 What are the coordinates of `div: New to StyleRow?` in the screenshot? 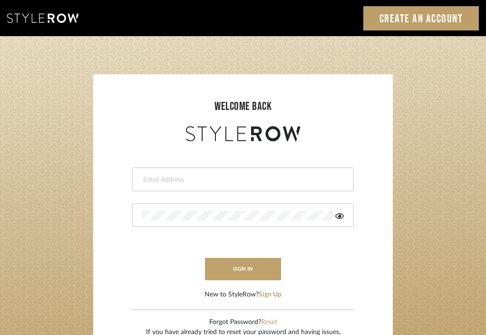 It's located at (243, 294).